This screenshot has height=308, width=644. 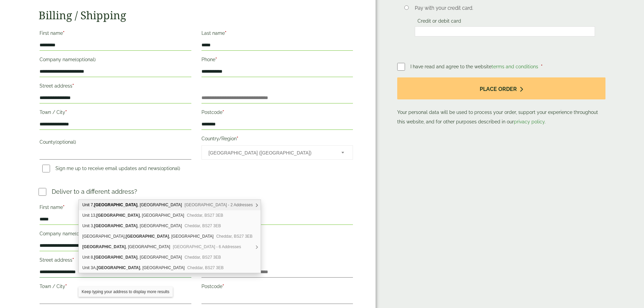 I want to click on div: Keep typing your address to display more results, so click(x=125, y=291).